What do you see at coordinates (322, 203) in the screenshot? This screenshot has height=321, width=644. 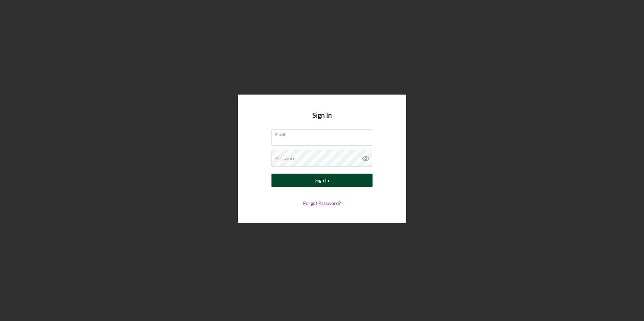 I see `a: Forgot Password?` at bounding box center [322, 203].